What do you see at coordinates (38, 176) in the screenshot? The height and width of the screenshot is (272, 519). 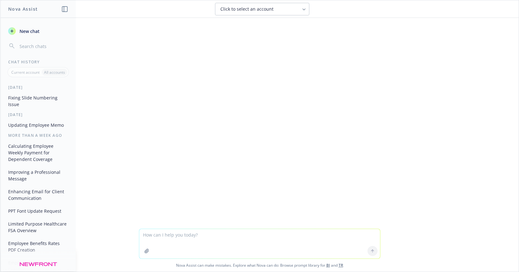 I see `button: Improving a Professional Message` at bounding box center [38, 176].